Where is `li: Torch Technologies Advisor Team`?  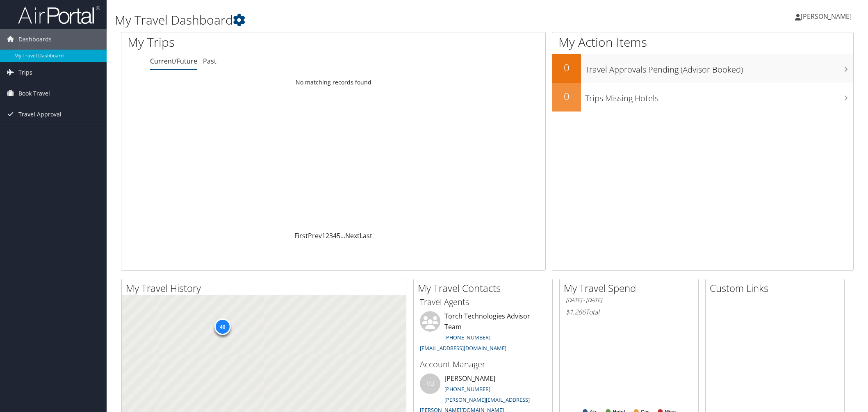
li: Torch Technologies Advisor Team is located at coordinates (483, 332).